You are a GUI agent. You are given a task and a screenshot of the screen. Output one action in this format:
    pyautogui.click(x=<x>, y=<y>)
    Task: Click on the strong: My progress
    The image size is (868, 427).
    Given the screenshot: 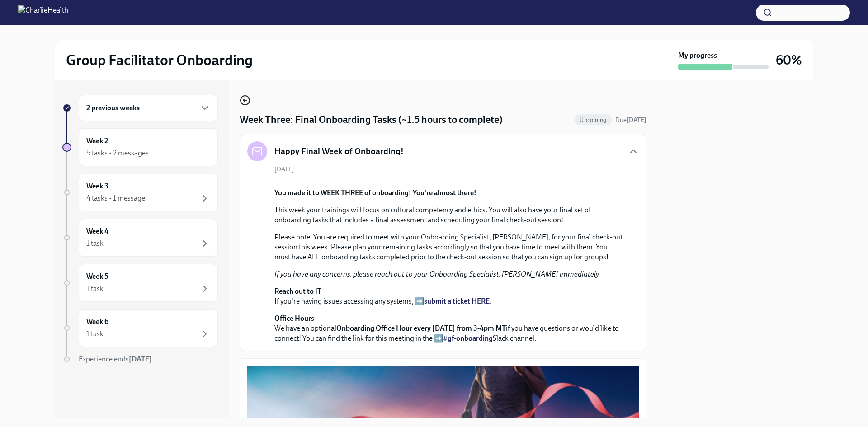 What is the action you would take?
    pyautogui.click(x=698, y=55)
    